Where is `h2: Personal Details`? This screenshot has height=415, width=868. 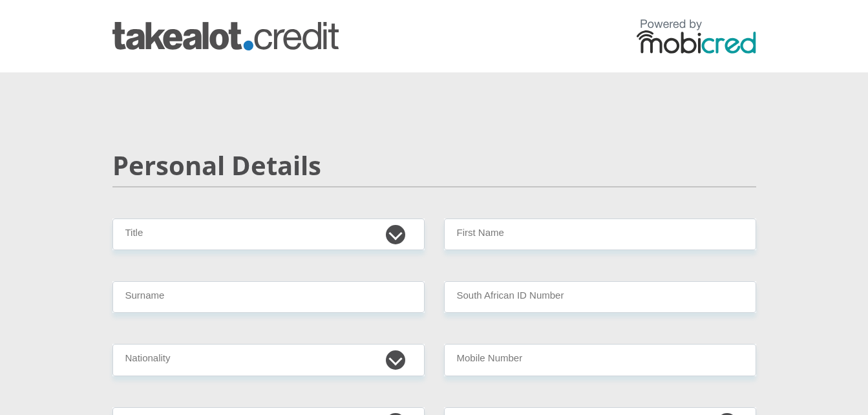 h2: Personal Details is located at coordinates (435, 166).